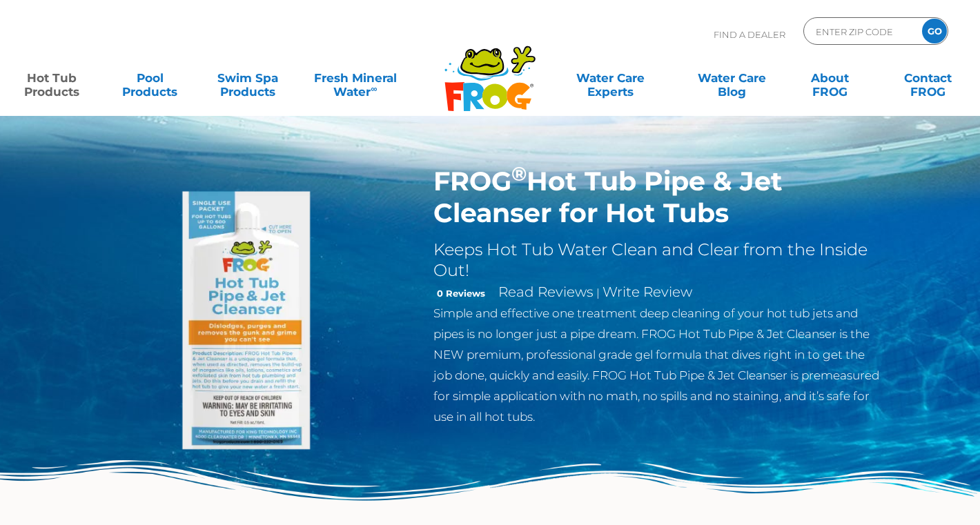 This screenshot has height=525, width=980. What do you see at coordinates (51, 78) in the screenshot?
I see `a: Hot TubProducts` at bounding box center [51, 78].